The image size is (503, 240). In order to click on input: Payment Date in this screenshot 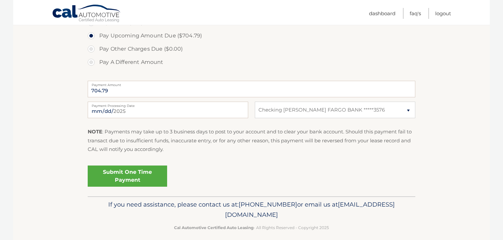, I will do `click(168, 110)`.